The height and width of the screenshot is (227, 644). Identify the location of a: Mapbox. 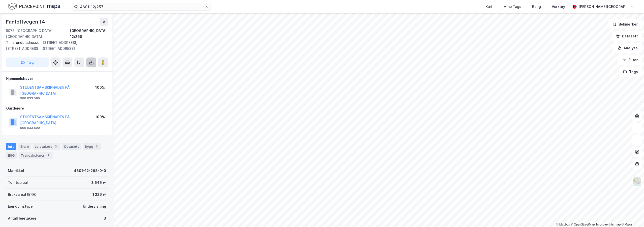
(563, 224).